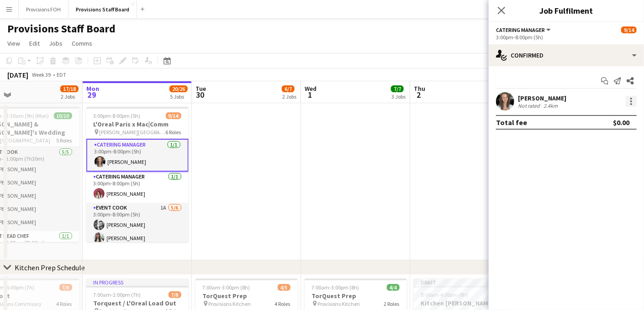 This screenshot has height=310, width=644. Describe the element at coordinates (93, 88) in the screenshot. I see `span: Mon` at that location.